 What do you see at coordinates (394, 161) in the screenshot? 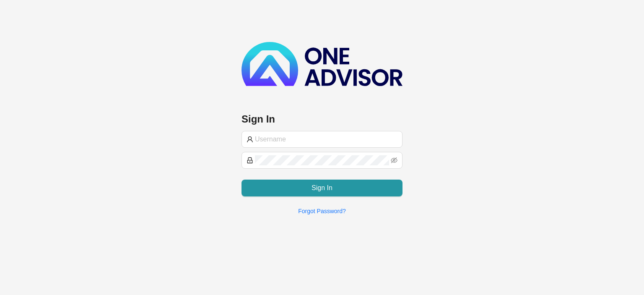
I see `span: eye-invisible` at bounding box center [394, 161].